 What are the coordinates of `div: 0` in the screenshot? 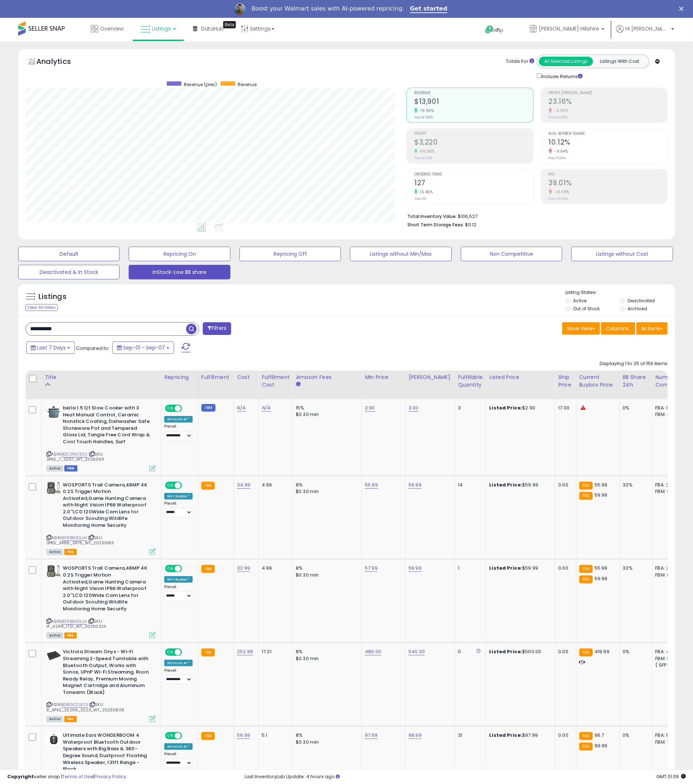 It's located at (469, 652).